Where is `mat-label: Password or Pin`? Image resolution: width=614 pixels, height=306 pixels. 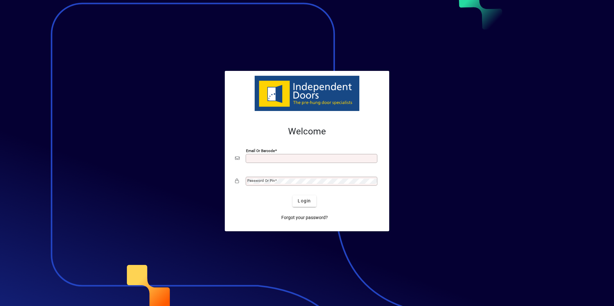 mat-label: Password or Pin is located at coordinates (261, 181).